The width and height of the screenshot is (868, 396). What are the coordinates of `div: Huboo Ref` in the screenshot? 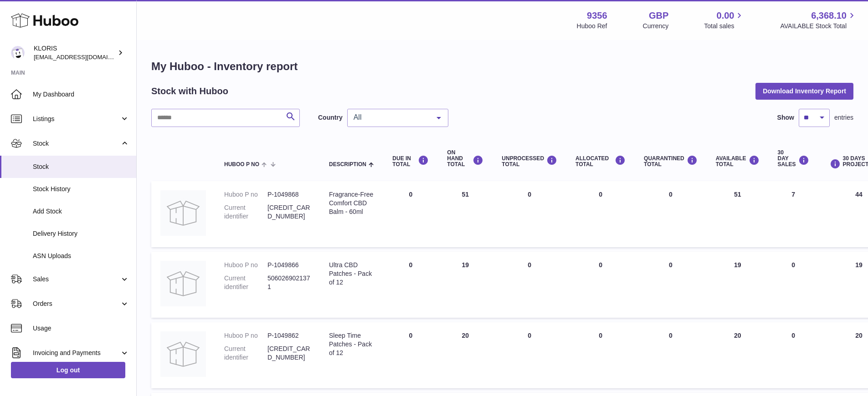 It's located at (592, 26).